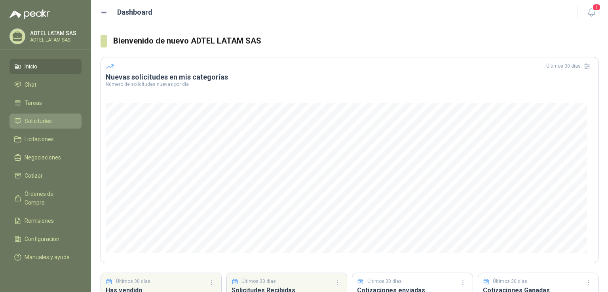 This screenshot has height=292, width=608. What do you see at coordinates (356, 41) in the screenshot?
I see `h3: Bienvenido de nuevo ADTEL LATAM SAS` at bounding box center [356, 41].